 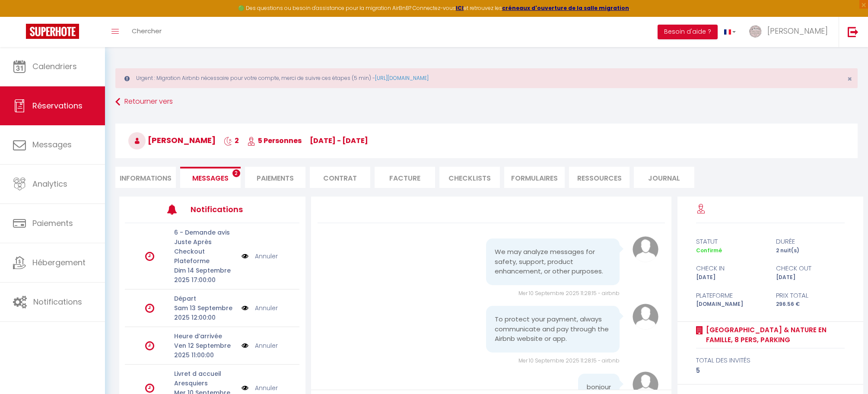 I want to click on h3: Notifications, so click(x=227, y=209).